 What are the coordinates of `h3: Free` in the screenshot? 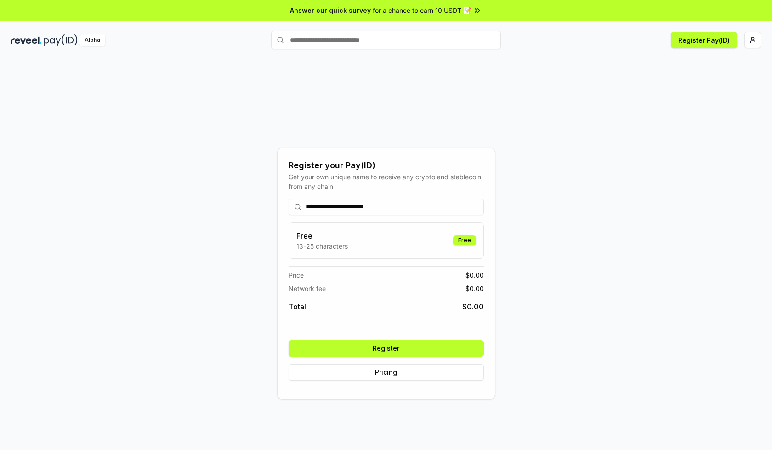 It's located at (322, 236).